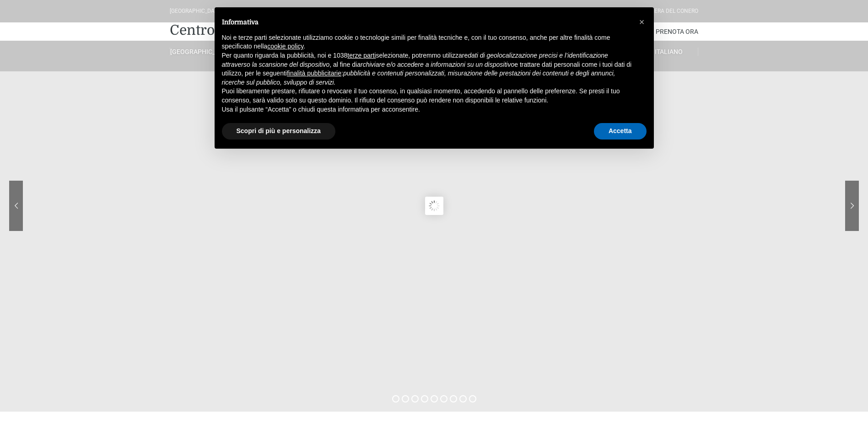 The width and height of the screenshot is (868, 440). What do you see at coordinates (419, 78) in the screenshot?
I see `em: pubblicità e contenuti personalizzati, misurazione delle prestazioni dei contenuti e degli annunc...` at bounding box center [419, 78].